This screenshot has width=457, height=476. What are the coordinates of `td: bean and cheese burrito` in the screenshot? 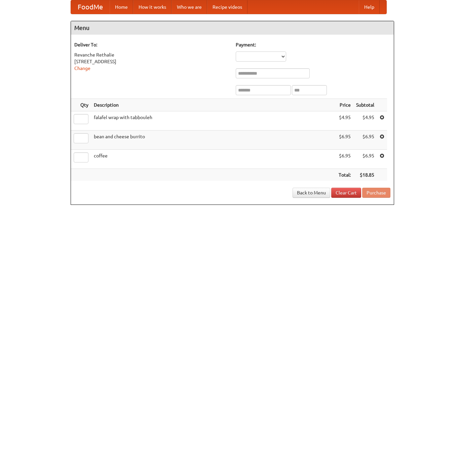 It's located at (213, 140).